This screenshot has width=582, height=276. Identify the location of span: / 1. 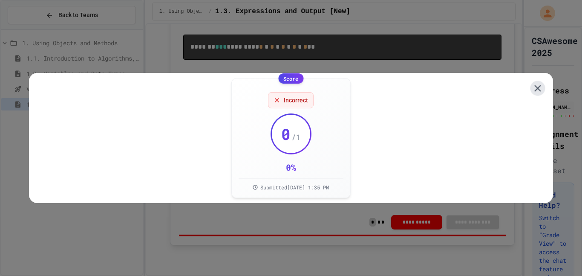
(296, 137).